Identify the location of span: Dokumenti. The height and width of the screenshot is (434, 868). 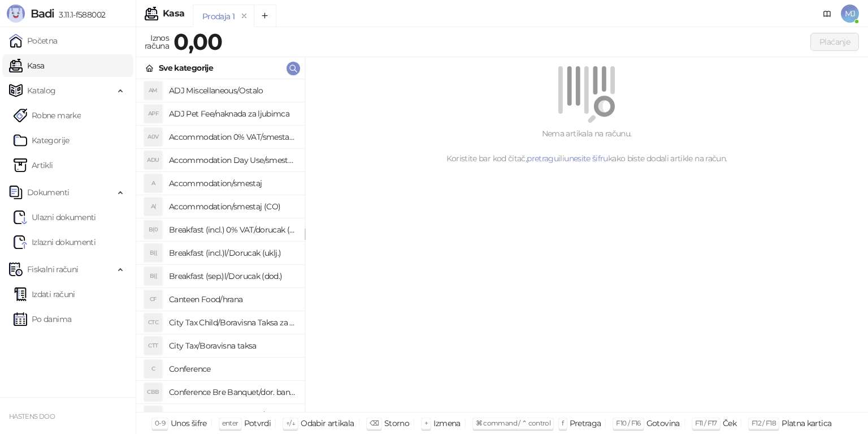
(48, 193).